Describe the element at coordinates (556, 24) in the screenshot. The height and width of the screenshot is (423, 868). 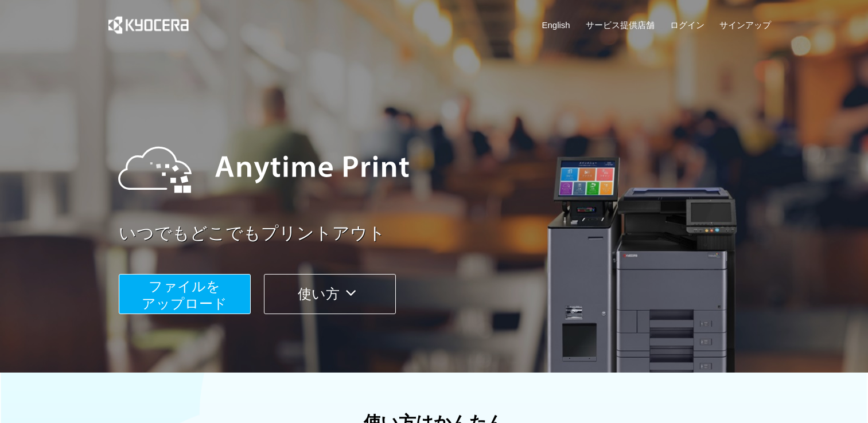
I see `a: English` at that location.